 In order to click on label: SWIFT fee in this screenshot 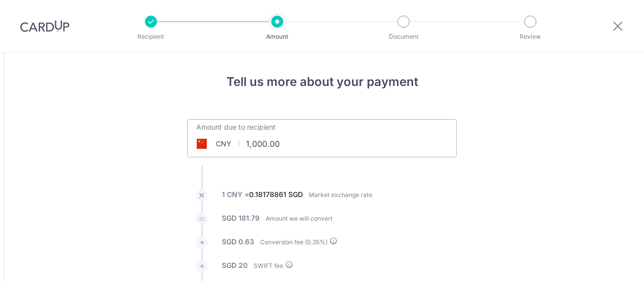, I will do `click(273, 266)`.